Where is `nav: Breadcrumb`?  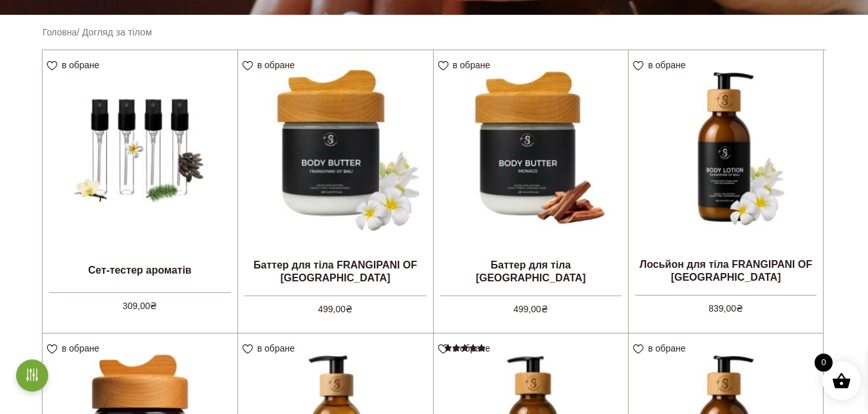
nav: Breadcrumb is located at coordinates (434, 32).